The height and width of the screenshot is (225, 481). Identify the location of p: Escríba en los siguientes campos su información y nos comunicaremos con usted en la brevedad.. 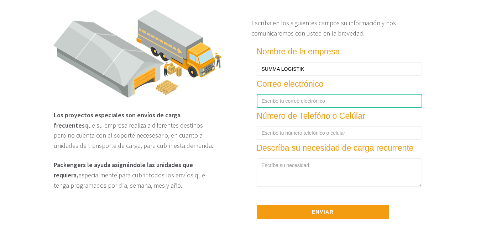
(339, 27).